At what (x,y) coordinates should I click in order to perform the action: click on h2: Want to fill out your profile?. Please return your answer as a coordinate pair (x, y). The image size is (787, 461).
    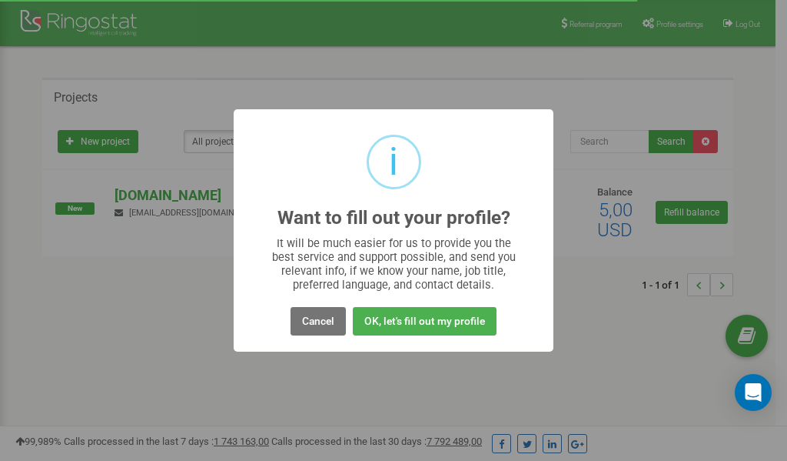
    Looking at the image, I should click on (394, 218).